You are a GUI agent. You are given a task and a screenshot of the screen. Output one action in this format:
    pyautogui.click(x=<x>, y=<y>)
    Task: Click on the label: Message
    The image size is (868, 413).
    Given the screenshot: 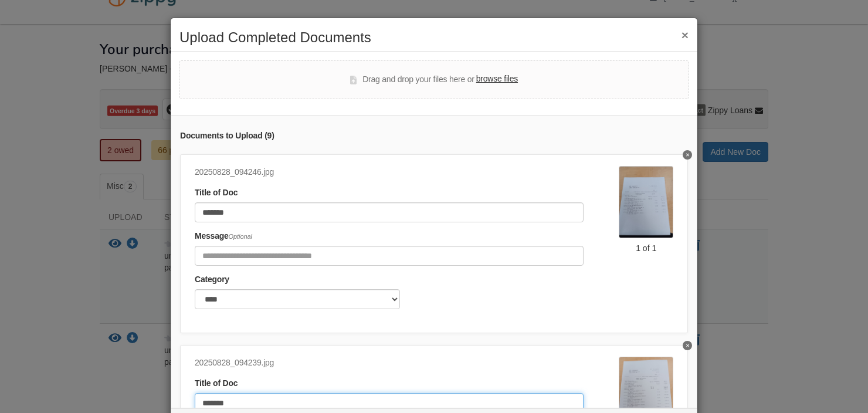 What is the action you would take?
    pyautogui.click(x=224, y=236)
    